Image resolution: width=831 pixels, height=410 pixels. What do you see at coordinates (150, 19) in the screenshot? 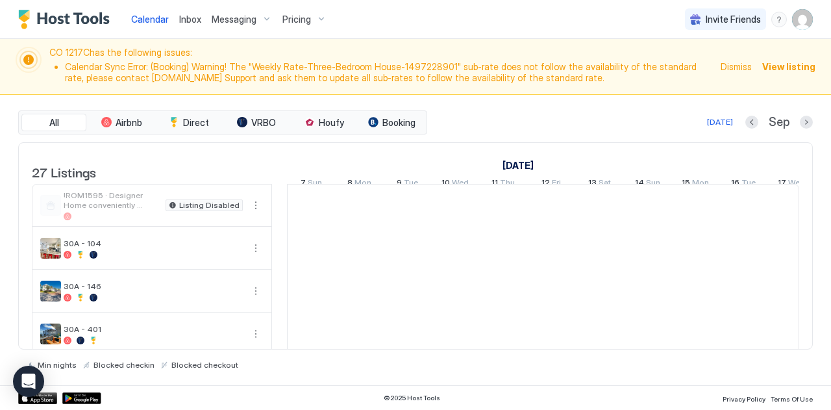
I see `a: Calendar` at bounding box center [150, 19].